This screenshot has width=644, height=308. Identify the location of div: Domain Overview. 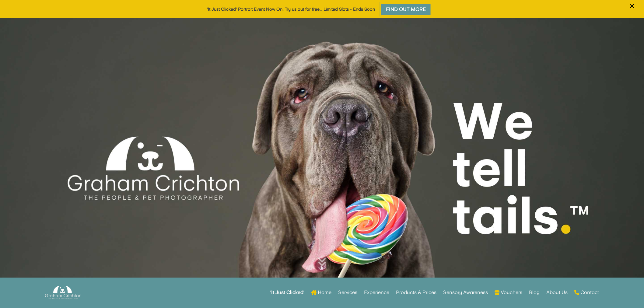
(39, 38).